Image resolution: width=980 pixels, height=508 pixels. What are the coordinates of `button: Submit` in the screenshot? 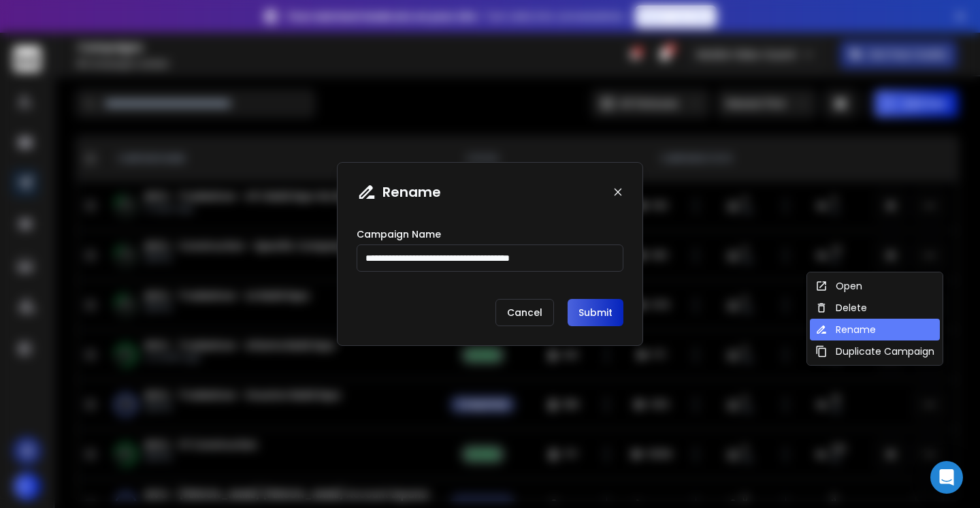 It's located at (596, 312).